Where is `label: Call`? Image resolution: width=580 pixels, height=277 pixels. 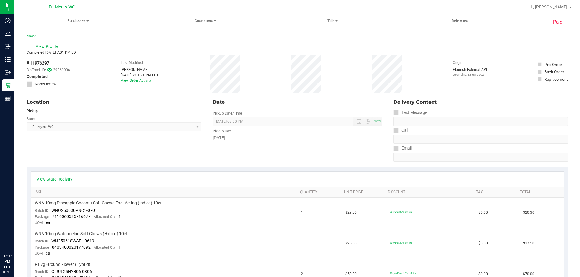
label: Call is located at coordinates (401, 130).